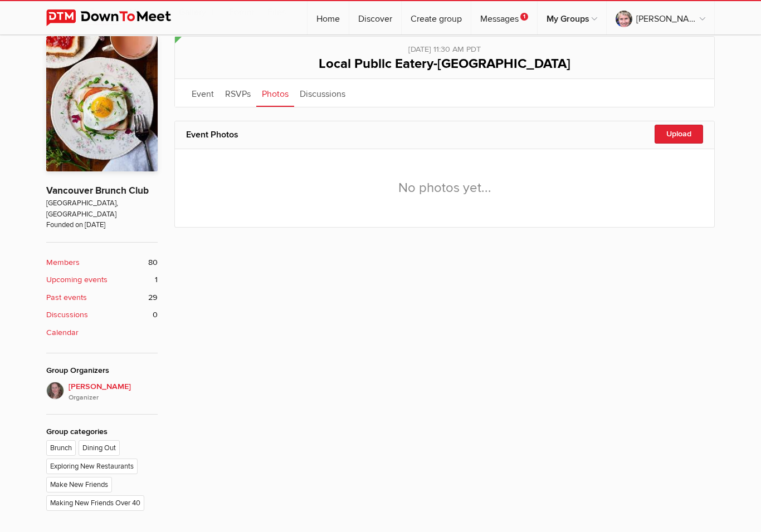  Describe the element at coordinates (77, 280) in the screenshot. I see `b: Upcoming events` at that location.